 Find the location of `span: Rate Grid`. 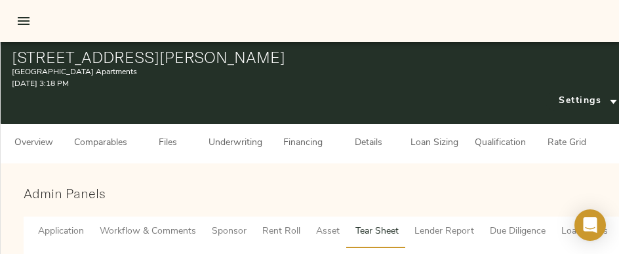

span: Rate Grid is located at coordinates (566, 143).